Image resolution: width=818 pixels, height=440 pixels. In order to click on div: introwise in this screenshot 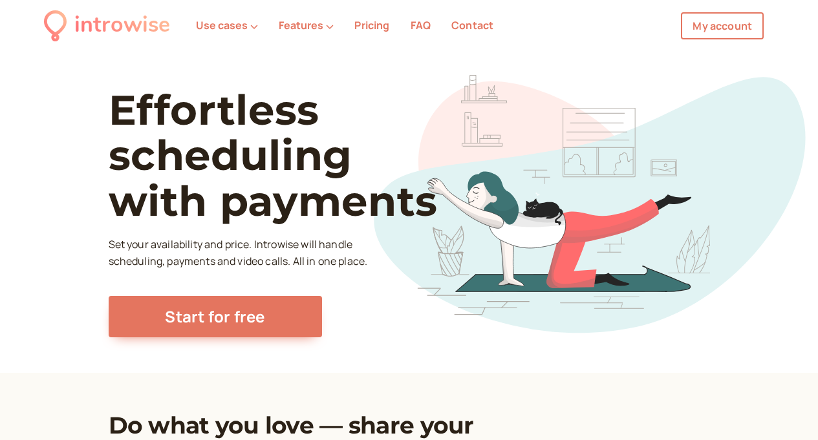, I will do `click(122, 25)`.